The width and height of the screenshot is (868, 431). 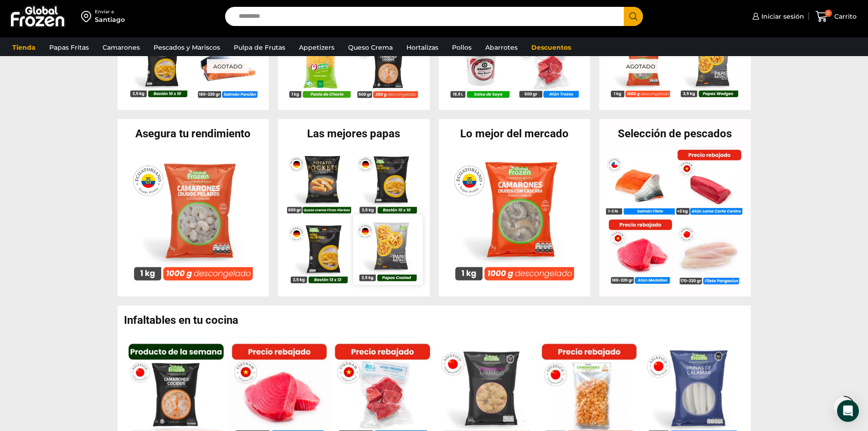 What do you see at coordinates (438, 320) in the screenshot?
I see `h2: Infaltables en tu cocina` at bounding box center [438, 320].